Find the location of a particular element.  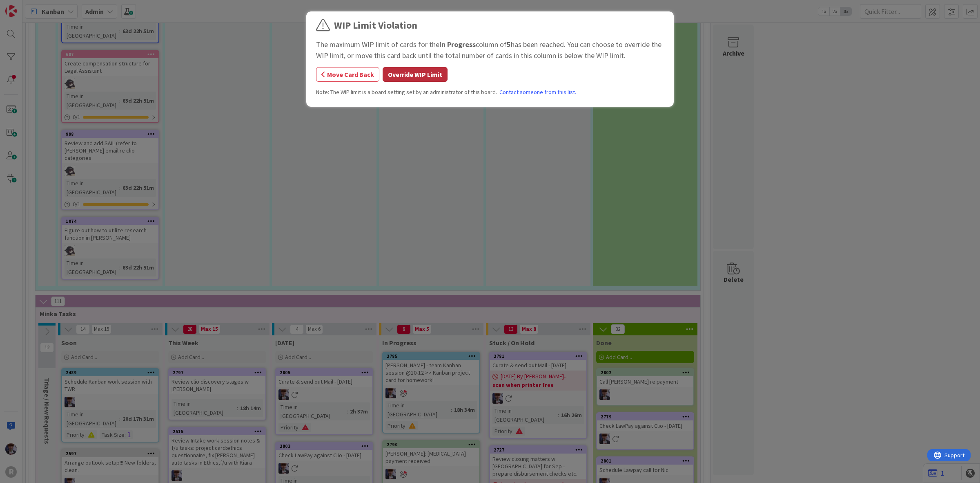

button: Move Card Back is located at coordinates (348, 74).